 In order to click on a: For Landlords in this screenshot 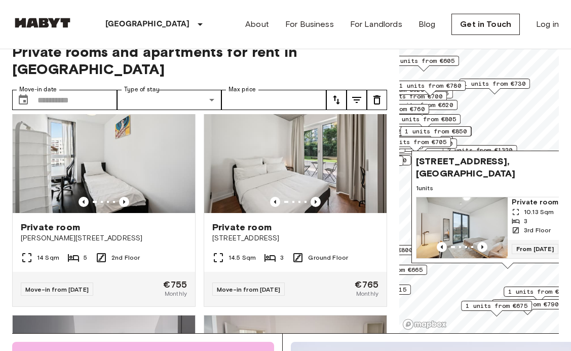, I will do `click(376, 24)`.